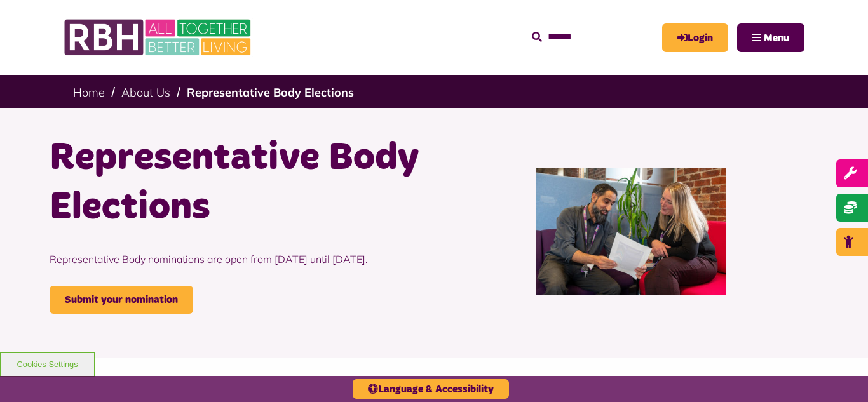  I want to click on img: RBH, so click(159, 38).